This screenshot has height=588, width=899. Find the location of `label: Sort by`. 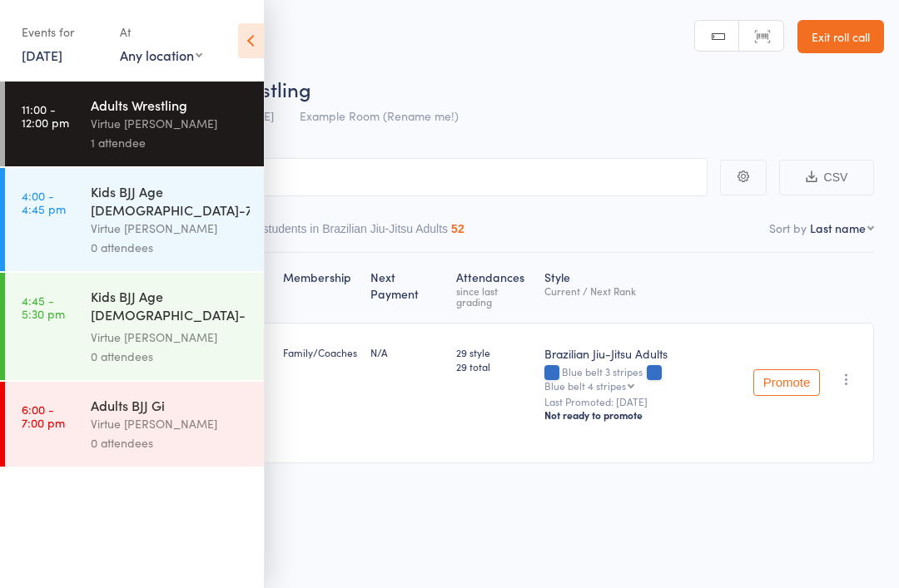

label: Sort by is located at coordinates (787, 228).